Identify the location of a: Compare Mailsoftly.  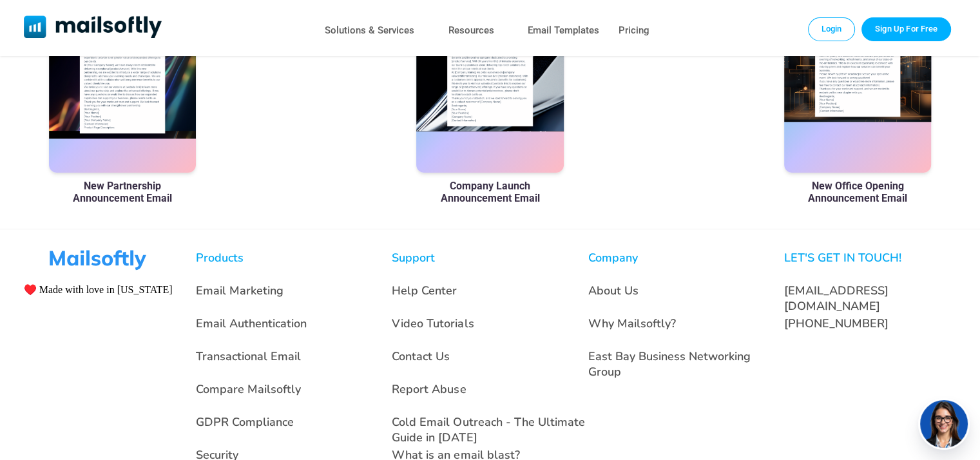
(248, 389).